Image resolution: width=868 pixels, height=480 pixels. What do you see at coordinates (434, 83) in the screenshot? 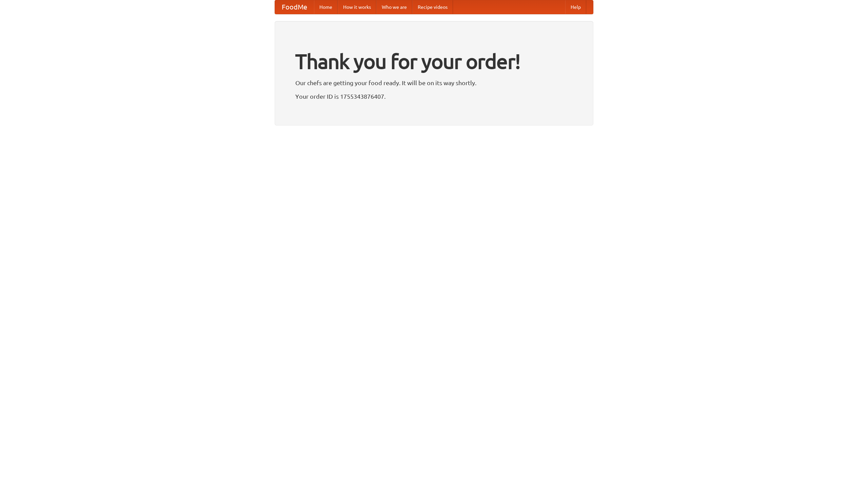
I see `p: Our chefs are getting your food ready. It will be on its way shortly.` at bounding box center [434, 83].